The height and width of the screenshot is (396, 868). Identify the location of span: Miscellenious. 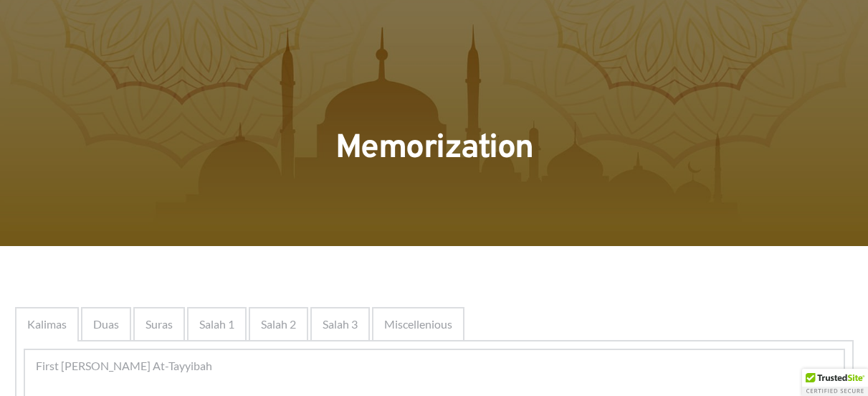
(418, 324).